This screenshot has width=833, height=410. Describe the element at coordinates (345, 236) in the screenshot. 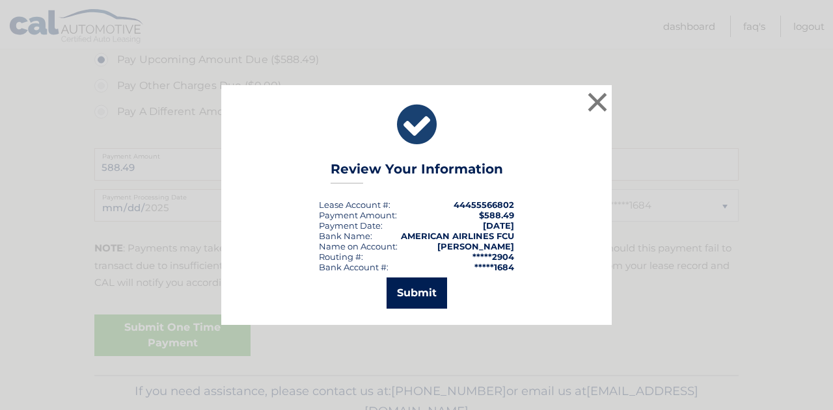

I see `div: Bank Name:` at that location.